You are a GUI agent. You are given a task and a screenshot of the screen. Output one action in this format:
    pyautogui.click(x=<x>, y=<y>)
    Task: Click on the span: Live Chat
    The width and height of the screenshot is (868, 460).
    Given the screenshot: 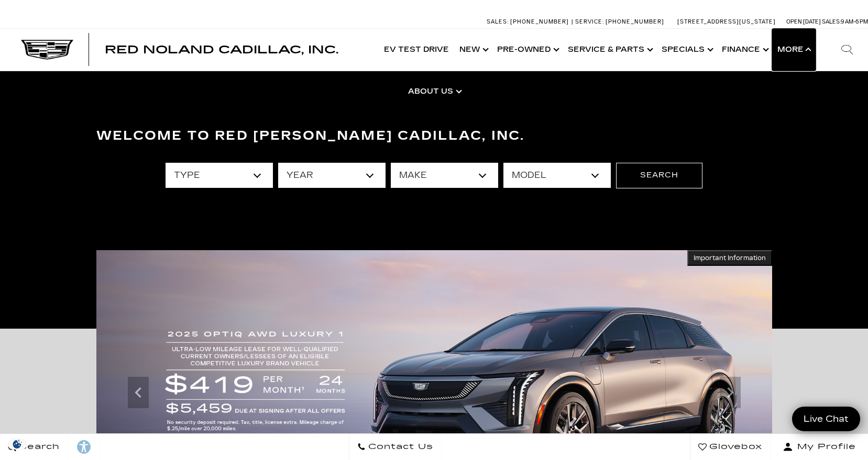 What is the action you would take?
    pyautogui.click(x=826, y=419)
    